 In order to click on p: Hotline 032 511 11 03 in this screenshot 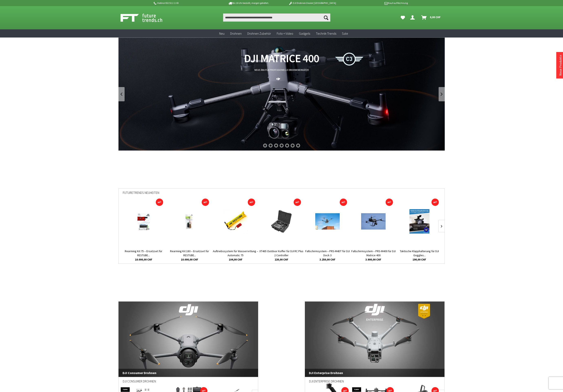, I will do `click(185, 3)`.